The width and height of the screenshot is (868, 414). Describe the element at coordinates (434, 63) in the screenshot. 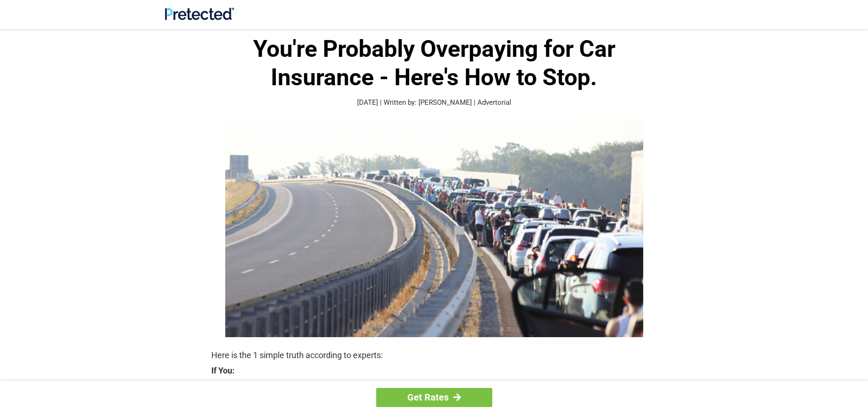

I see `h1: You're Probably Overpaying for Car Insurance - Here's How to Stop.` at that location.